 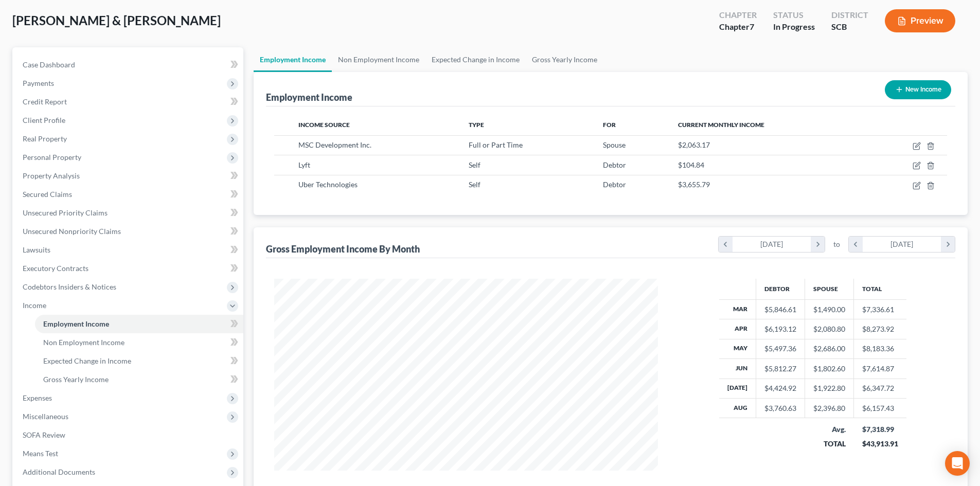 I want to click on th: Apr, so click(x=738, y=329).